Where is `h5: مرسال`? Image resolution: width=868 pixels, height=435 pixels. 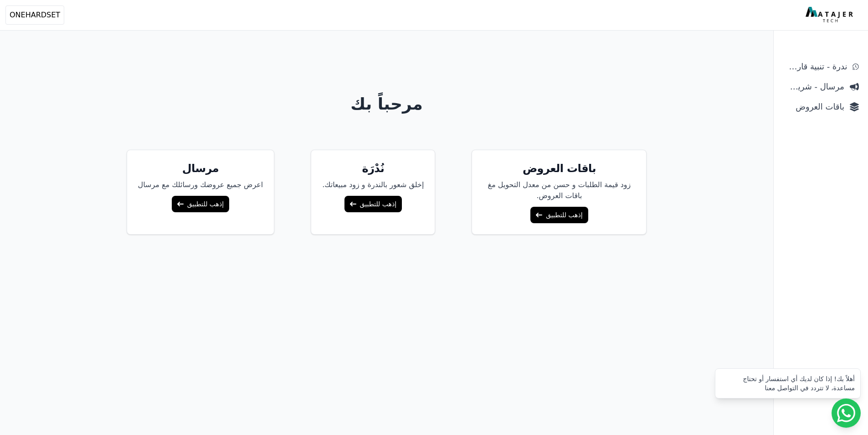
h5: مرسال is located at coordinates (201, 169).